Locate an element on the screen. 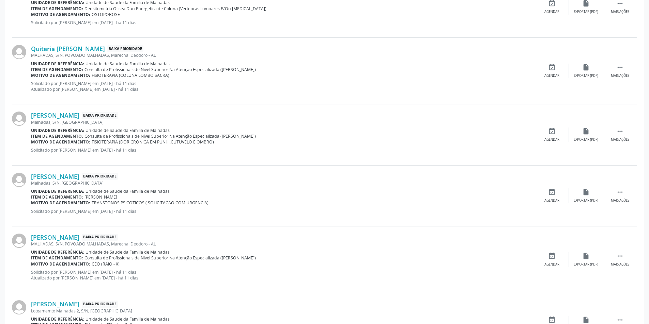 Image resolution: width=649 pixels, height=324 pixels. span: TRANSTONOS PSICOTICOS ( SOLICITAÇAO COM URGENCIA) is located at coordinates (150, 203).